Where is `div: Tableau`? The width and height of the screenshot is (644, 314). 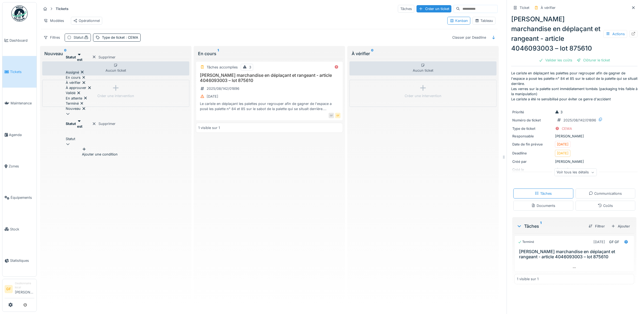
div: Tableau is located at coordinates (484, 21).